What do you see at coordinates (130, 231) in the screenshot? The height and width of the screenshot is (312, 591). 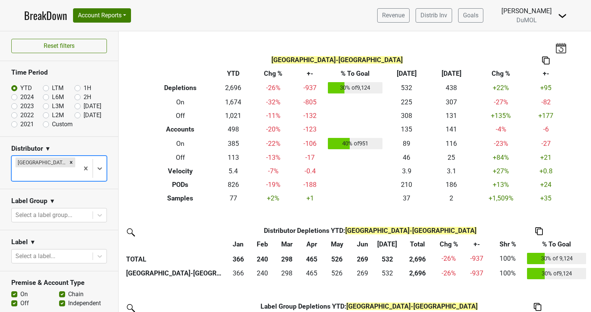 I see `img: filter` at bounding box center [130, 231].